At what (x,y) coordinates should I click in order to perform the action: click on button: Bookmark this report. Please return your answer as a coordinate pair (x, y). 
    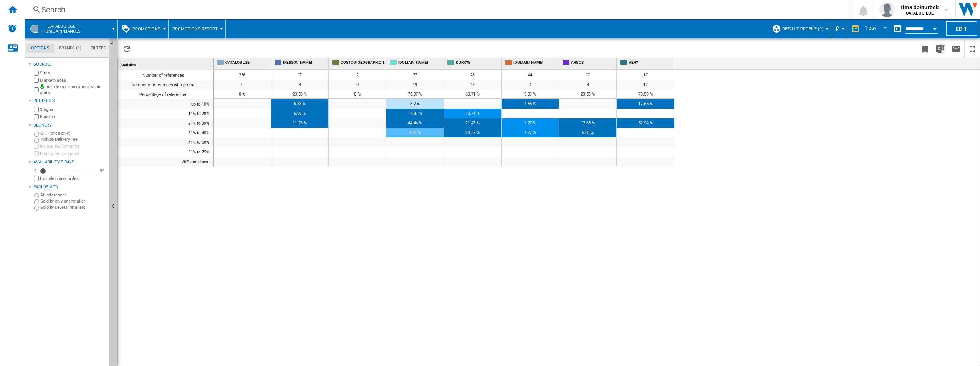
    Looking at the image, I should click on (925, 49).